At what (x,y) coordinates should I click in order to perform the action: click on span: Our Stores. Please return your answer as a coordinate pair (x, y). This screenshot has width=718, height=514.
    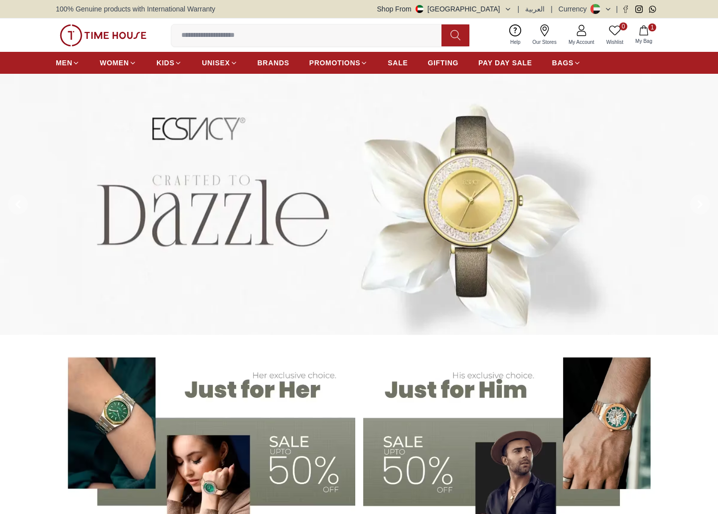
    Looking at the image, I should click on (545, 42).